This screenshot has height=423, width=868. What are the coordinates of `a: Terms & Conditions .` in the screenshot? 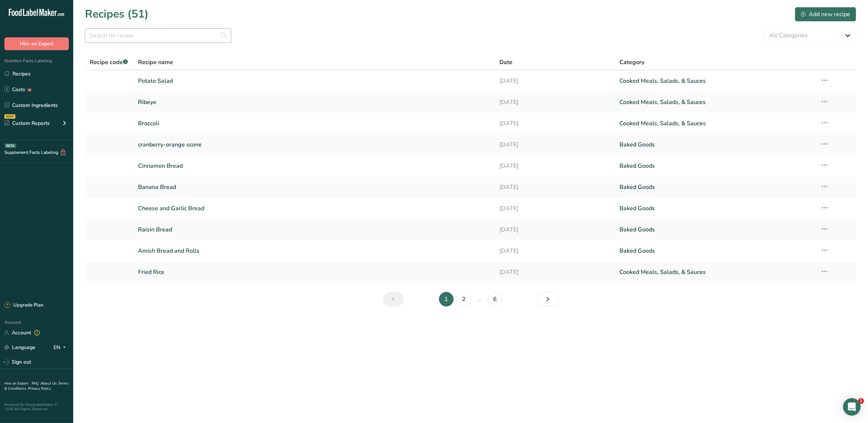 It's located at (37, 386).